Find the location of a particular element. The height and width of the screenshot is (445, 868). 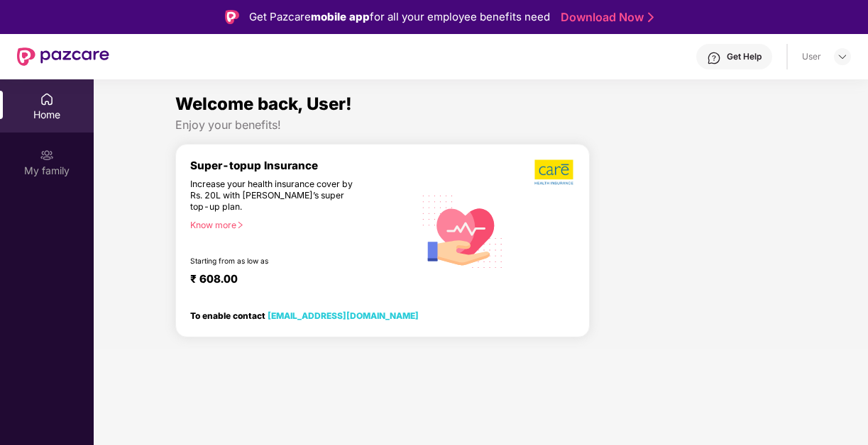

strong: mobile app is located at coordinates (340, 16).